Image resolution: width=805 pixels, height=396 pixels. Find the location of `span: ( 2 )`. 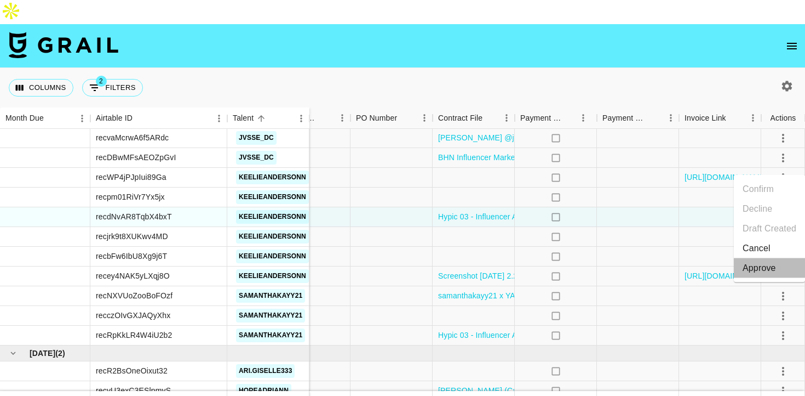

span: ( 2 ) is located at coordinates (60, 353).